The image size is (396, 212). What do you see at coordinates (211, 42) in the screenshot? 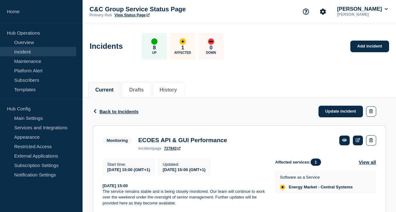
I see `div: down` at bounding box center [211, 42].